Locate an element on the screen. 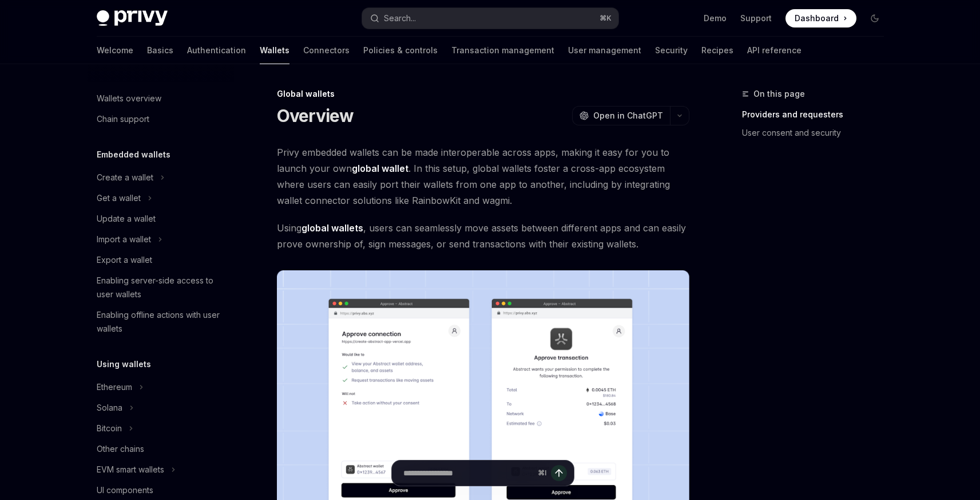 Image resolution: width=980 pixels, height=500 pixels. div: Ethereum is located at coordinates (114, 387).